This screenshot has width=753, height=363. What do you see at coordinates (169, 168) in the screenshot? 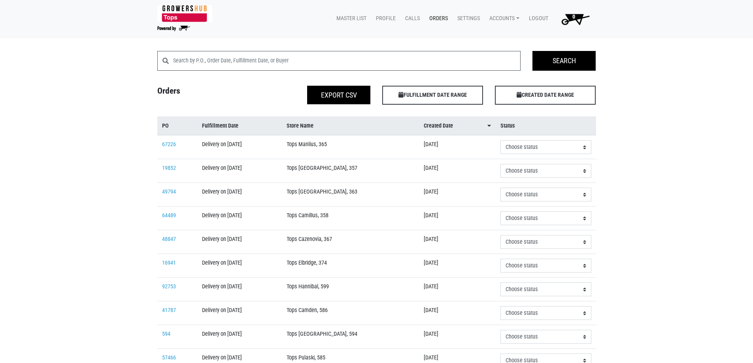
I see `a: 19852` at bounding box center [169, 168].